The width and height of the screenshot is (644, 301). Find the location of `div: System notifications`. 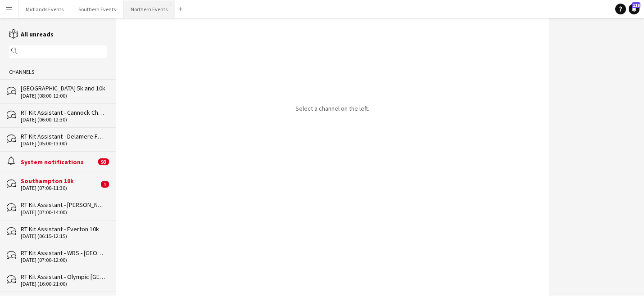

div: System notifications is located at coordinates (58, 162).